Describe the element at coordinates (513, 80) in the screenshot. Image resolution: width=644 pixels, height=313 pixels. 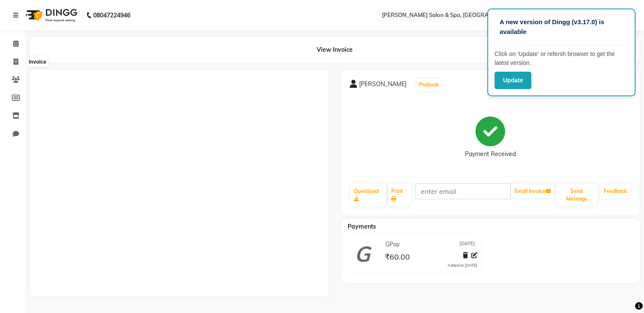
I see `button: Update` at that location.